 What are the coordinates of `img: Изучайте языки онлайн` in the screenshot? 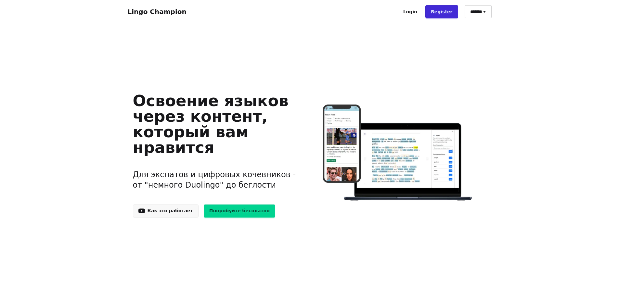 It's located at (398, 153).